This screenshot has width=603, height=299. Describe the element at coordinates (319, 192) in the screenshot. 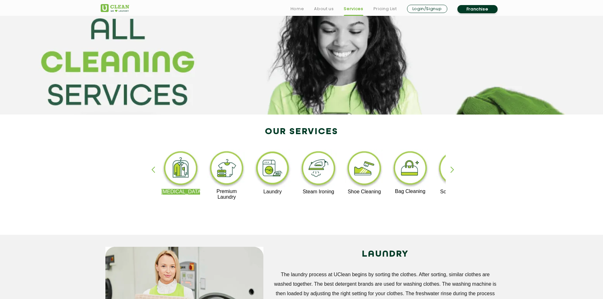

I see `p: Steam Ironing` at that location.